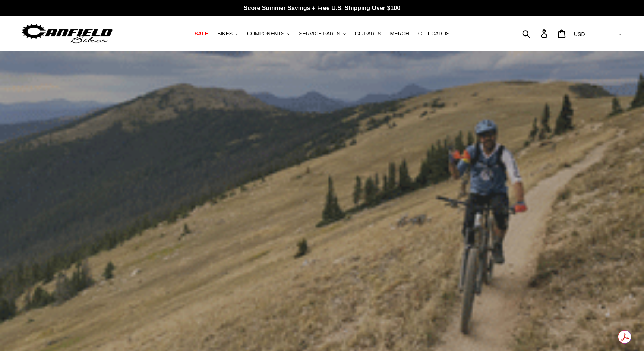  I want to click on span: BIKES, so click(225, 33).